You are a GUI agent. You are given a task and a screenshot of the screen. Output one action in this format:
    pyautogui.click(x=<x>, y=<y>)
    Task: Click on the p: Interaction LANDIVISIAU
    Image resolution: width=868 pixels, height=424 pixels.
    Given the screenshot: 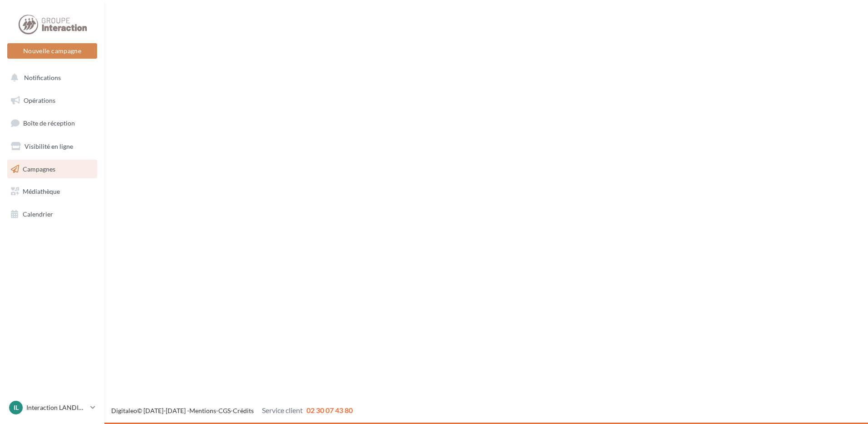 What is the action you would take?
    pyautogui.click(x=56, y=407)
    